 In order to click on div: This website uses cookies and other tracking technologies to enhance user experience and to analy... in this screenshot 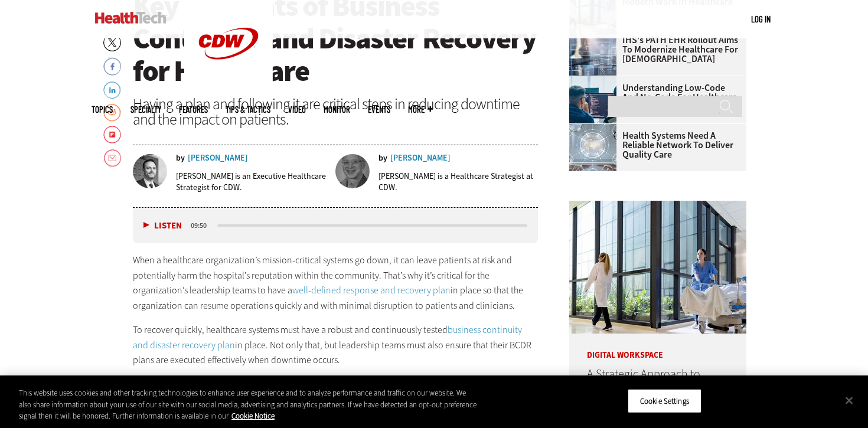, I will do `click(248, 405)`.